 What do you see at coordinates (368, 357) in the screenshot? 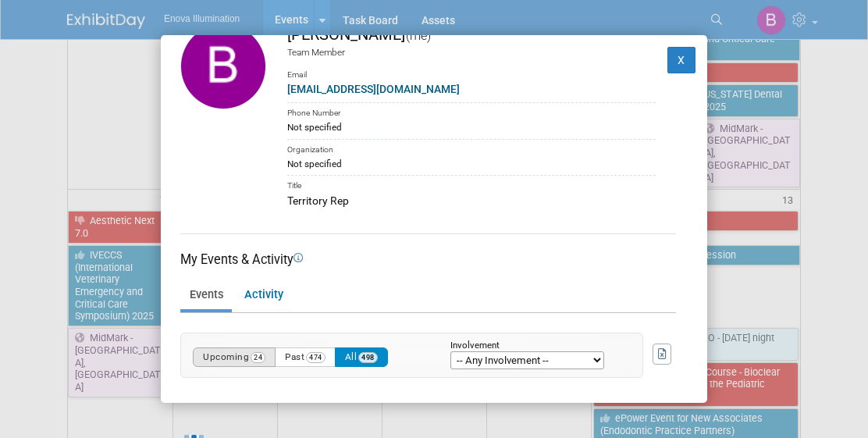
I see `span: 498` at bounding box center [368, 357].